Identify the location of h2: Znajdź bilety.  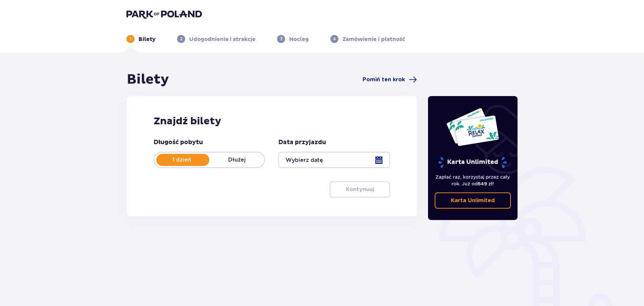
(272, 121).